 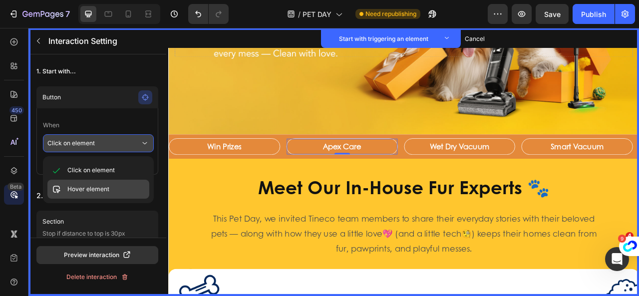 What do you see at coordinates (371, 151) in the screenshot?
I see `button: <p>Wet Dry Vacuum</p>` at bounding box center [371, 151].